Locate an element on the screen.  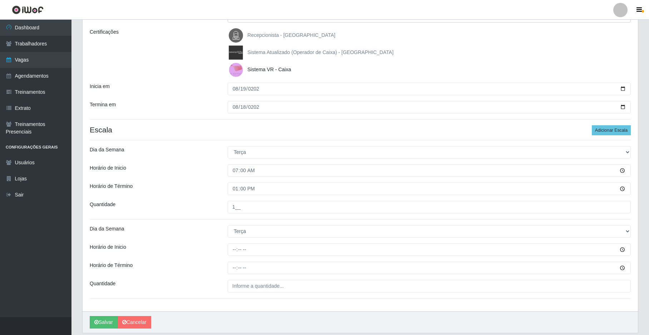
img: Sistema Atualizado (Operador de Caixa) - Nova Republica is located at coordinates (237, 53).